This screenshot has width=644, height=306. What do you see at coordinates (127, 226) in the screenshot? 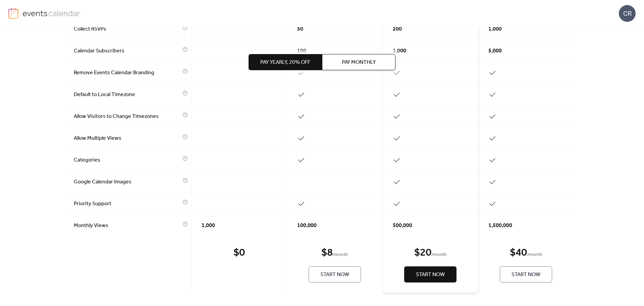
I see `span: Monthly Views` at bounding box center [127, 226].